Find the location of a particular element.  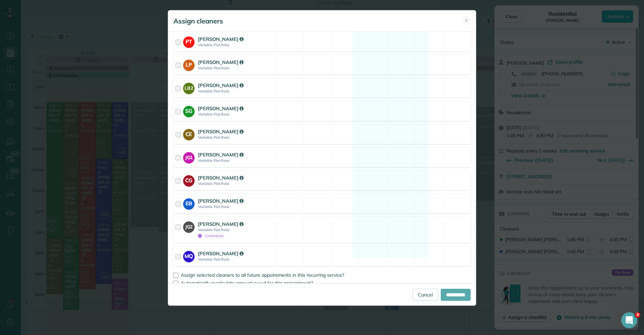

span: 3 is located at coordinates (638, 315).